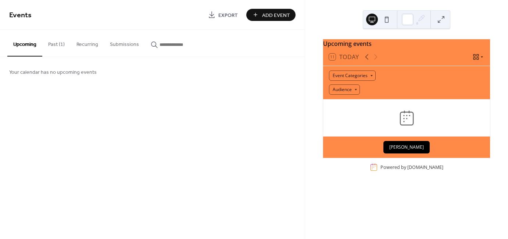  I want to click on a: Export, so click(223, 15).